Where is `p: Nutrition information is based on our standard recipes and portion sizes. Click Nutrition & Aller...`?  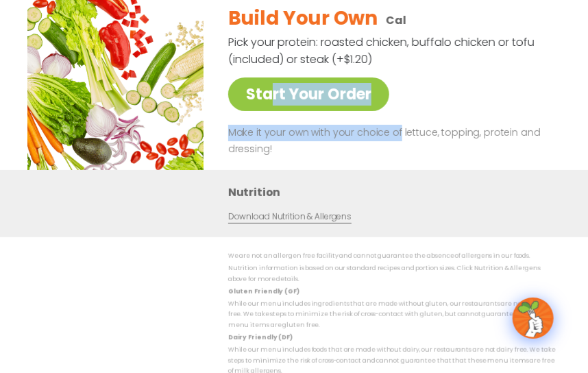
p: Nutrition information is based on our standard recipes and portion sizes. Click Nutrition & Aller... is located at coordinates (394, 274).